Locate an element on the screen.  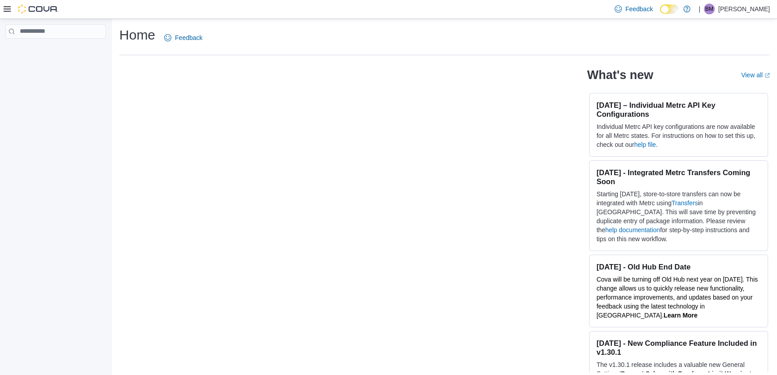
a: Learn More is located at coordinates (680, 315).